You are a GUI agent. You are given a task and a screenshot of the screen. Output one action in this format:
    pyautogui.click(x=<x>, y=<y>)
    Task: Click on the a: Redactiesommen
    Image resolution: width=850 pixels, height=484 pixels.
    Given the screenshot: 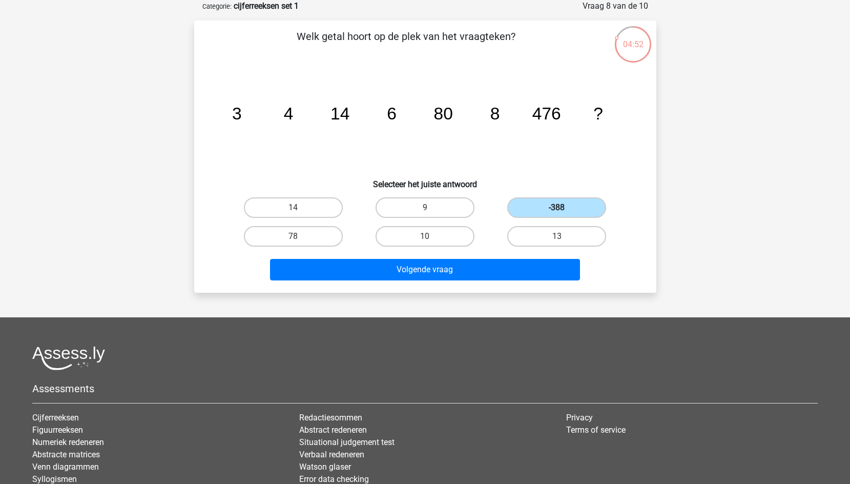 What is the action you would take?
    pyautogui.click(x=331, y=417)
    